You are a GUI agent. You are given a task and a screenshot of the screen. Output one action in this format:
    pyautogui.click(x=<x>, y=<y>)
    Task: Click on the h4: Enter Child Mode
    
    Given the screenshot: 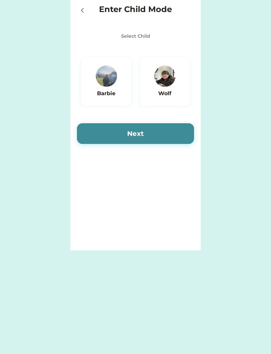 What is the action you would take?
    pyautogui.click(x=135, y=9)
    